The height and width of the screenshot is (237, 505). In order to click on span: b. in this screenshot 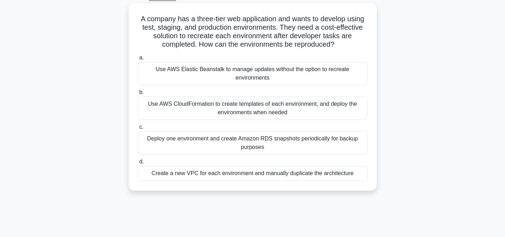, I will do `click(141, 92)`.